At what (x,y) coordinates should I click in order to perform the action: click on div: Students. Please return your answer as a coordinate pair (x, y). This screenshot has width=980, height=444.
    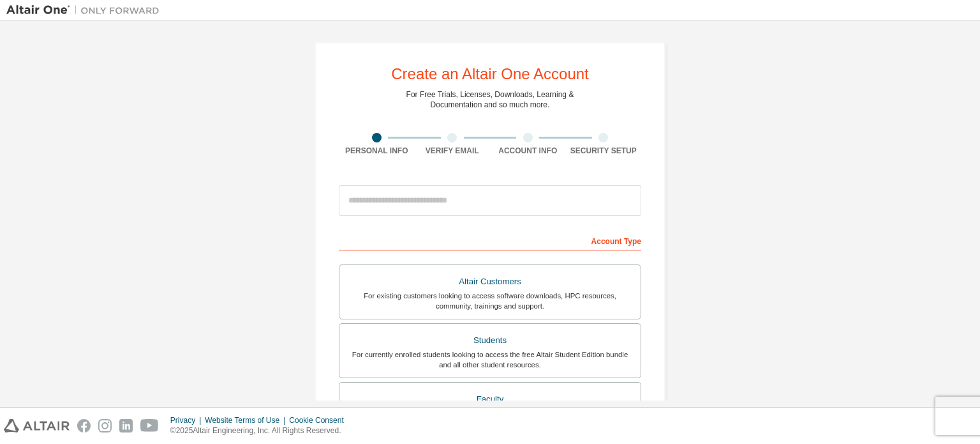
    Looking at the image, I should click on (490, 341).